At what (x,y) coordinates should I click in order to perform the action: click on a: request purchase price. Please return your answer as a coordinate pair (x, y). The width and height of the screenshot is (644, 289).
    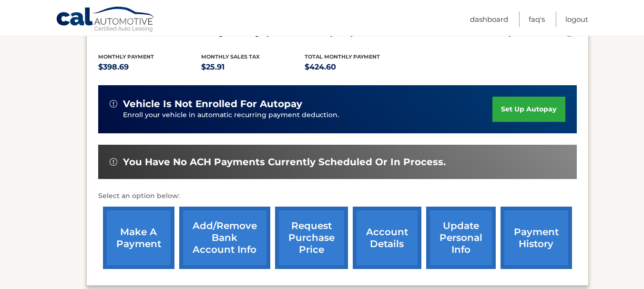
    Looking at the image, I should click on (311, 237).